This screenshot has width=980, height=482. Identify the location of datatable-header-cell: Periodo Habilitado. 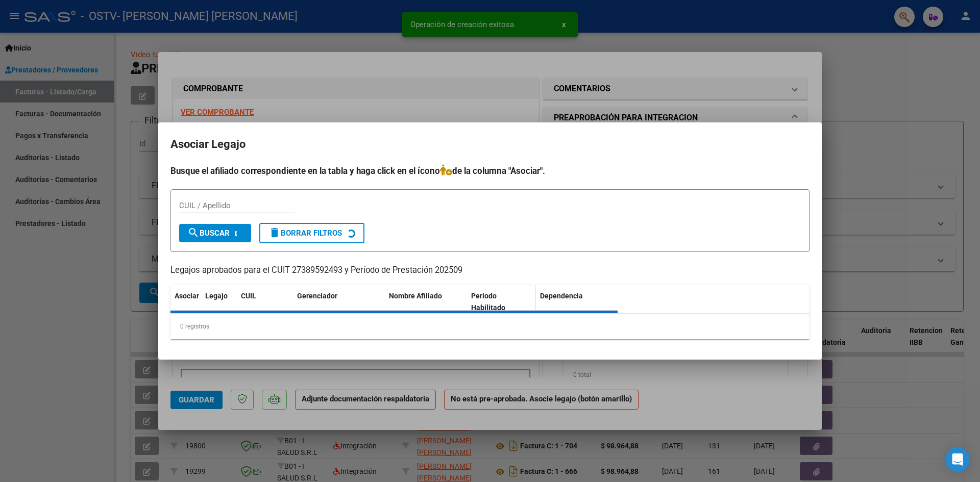
(501, 302).